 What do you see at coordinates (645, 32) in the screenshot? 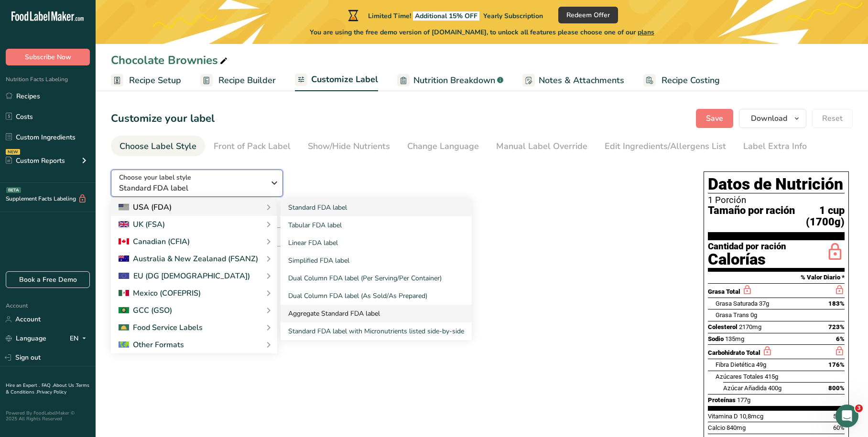
I see `span: plans` at bounding box center [645, 32].